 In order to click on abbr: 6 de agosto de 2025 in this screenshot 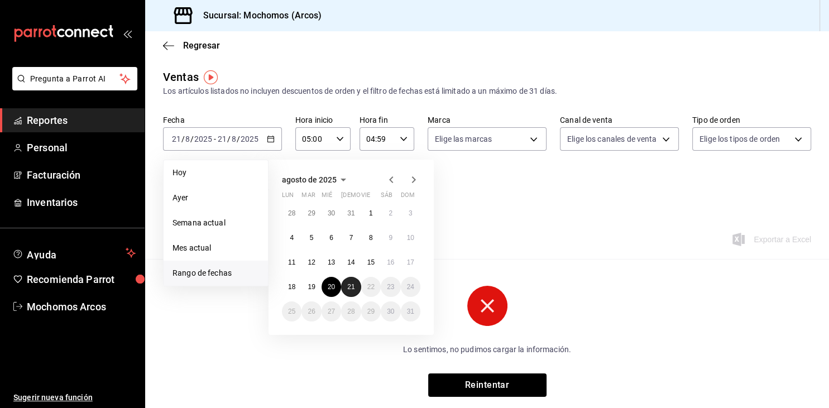, I will do `click(331, 238)`.